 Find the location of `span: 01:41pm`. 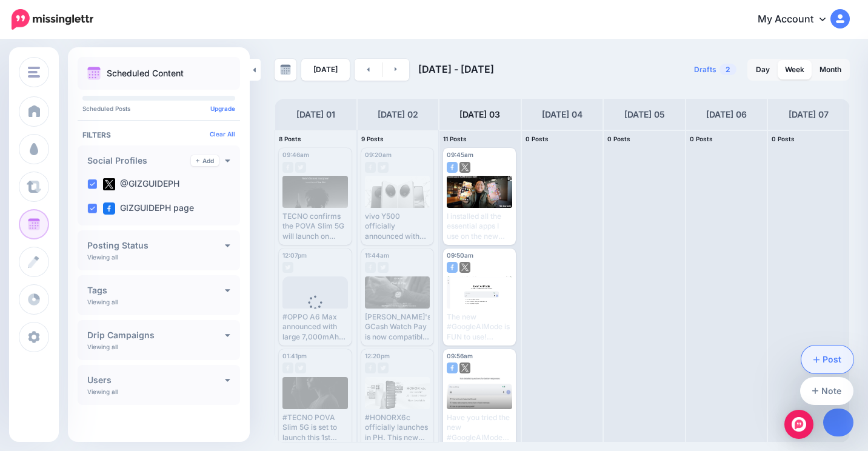

span: 01:41pm is located at coordinates (295, 356).